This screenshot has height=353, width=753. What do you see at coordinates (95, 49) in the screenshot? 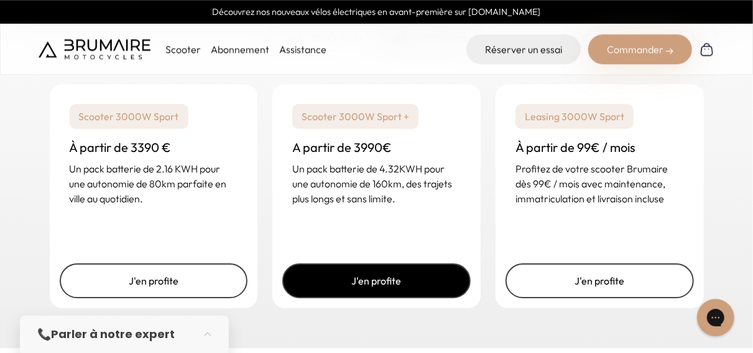
I see `img: Brumaire Motocycles` at bounding box center [95, 49].